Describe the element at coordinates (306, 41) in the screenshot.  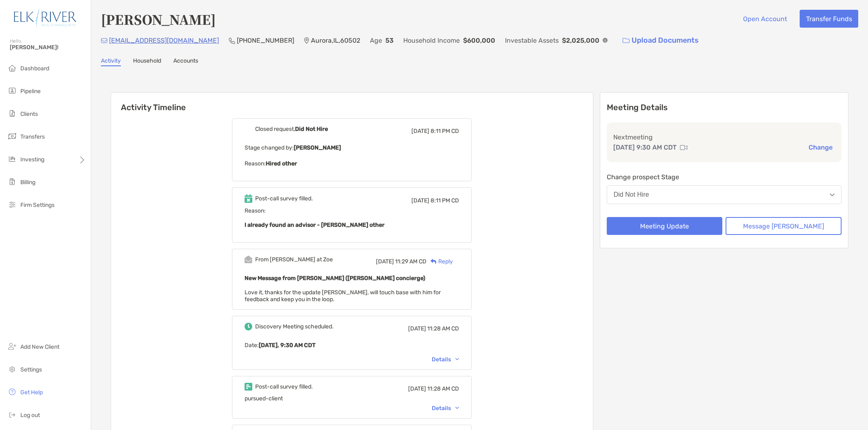
I see `img: Location Icon` at that location.